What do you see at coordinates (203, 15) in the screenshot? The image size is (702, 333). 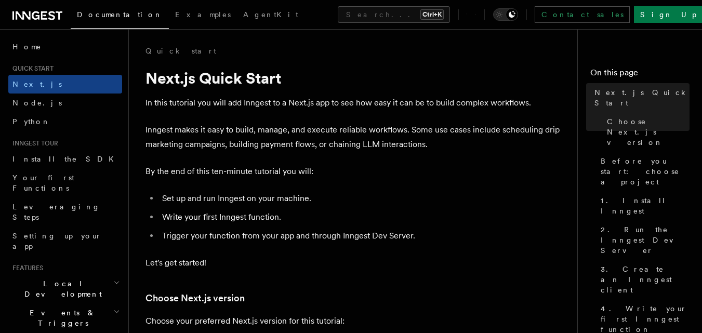 I see `span: Examples` at bounding box center [203, 15].